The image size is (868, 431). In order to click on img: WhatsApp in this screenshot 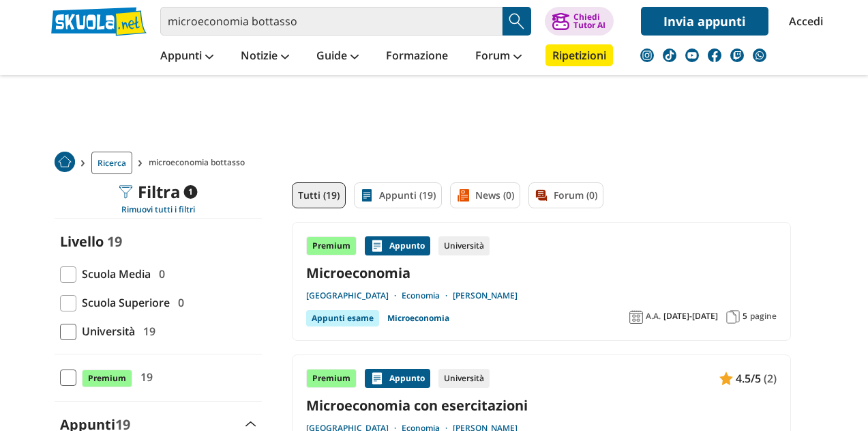, I will do `click(760, 55)`.